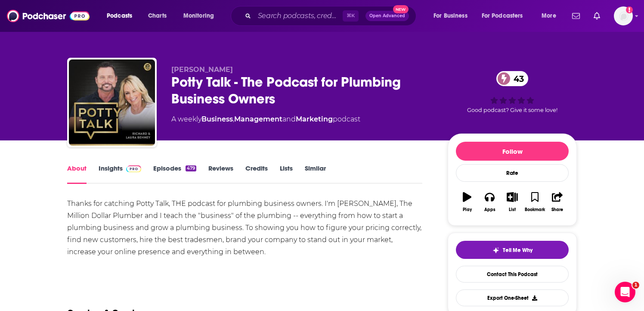 The image size is (644, 311). What do you see at coordinates (535, 202) in the screenshot?
I see `button: Bookmark` at bounding box center [535, 202].